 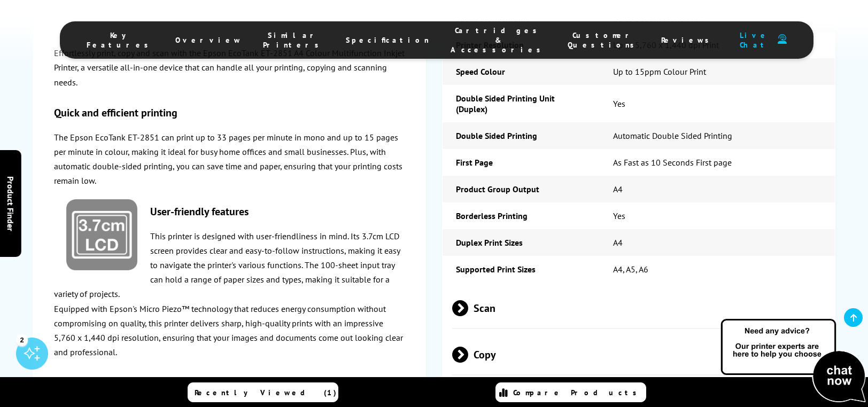 I want to click on a: Recently Viewed (1), so click(x=263, y=392).